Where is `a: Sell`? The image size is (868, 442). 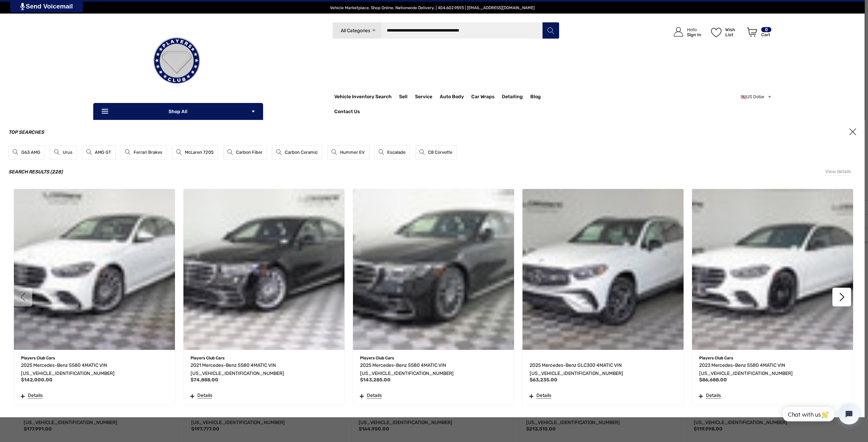
a: Sell is located at coordinates (407, 97).